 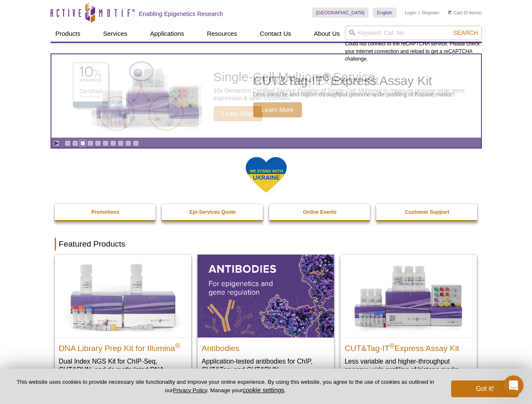 What do you see at coordinates (266, 244) in the screenshot?
I see `h2: Featured Products` at bounding box center [266, 244].